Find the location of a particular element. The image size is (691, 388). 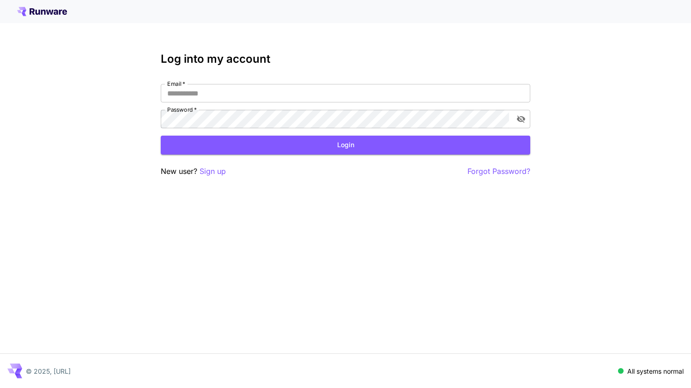

p: New user? is located at coordinates (193, 171).